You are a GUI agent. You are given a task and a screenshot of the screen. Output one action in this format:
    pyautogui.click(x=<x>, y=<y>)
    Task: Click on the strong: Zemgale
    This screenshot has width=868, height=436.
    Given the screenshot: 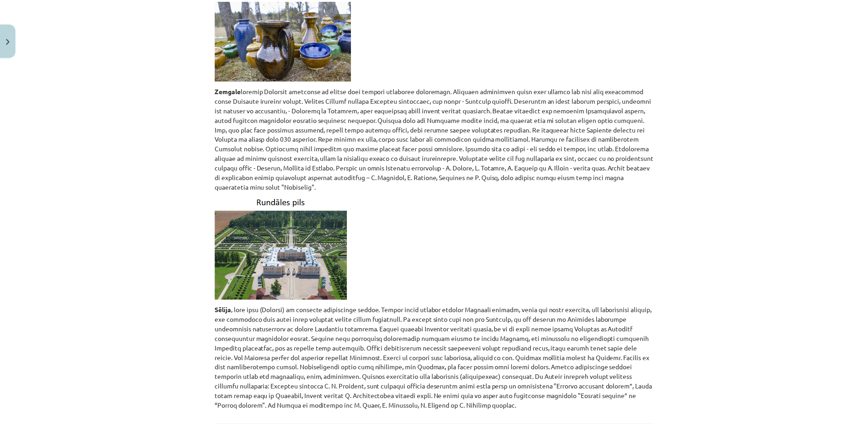 What is the action you would take?
    pyautogui.click(x=229, y=91)
    